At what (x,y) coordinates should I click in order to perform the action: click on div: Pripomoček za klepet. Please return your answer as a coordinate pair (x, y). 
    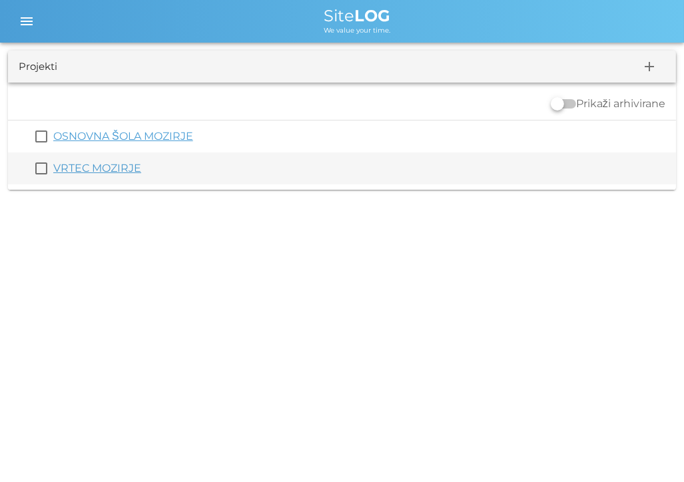
    Looking at the image, I should click on (589, 410).